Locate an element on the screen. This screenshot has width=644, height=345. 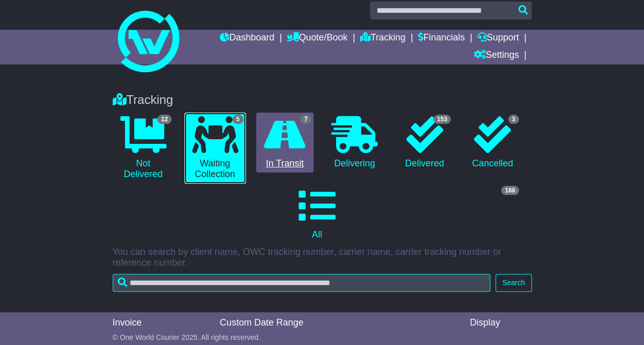
a: Quote/Book is located at coordinates (318, 39).